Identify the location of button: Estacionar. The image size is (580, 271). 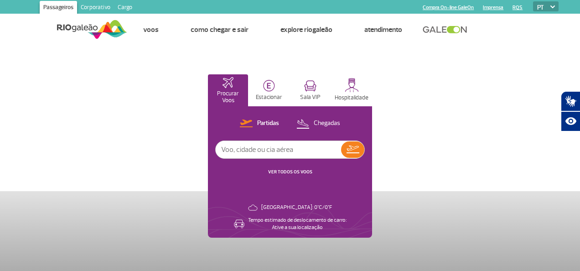
(269, 90).